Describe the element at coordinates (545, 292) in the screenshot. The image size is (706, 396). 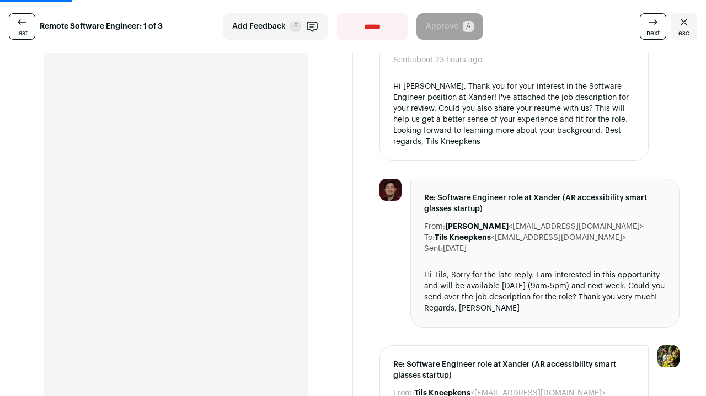
I see `div: Hi Tils, Sorry for the late reply. I am interested in this opportunity and will be available [DAT...` at that location.